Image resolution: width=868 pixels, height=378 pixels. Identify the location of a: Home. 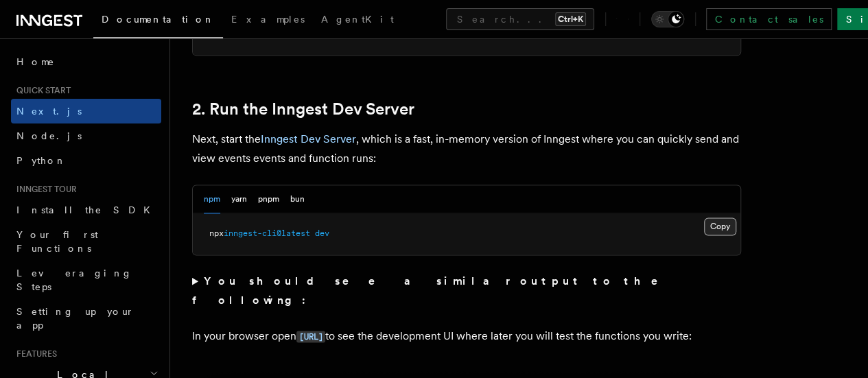
(86, 62).